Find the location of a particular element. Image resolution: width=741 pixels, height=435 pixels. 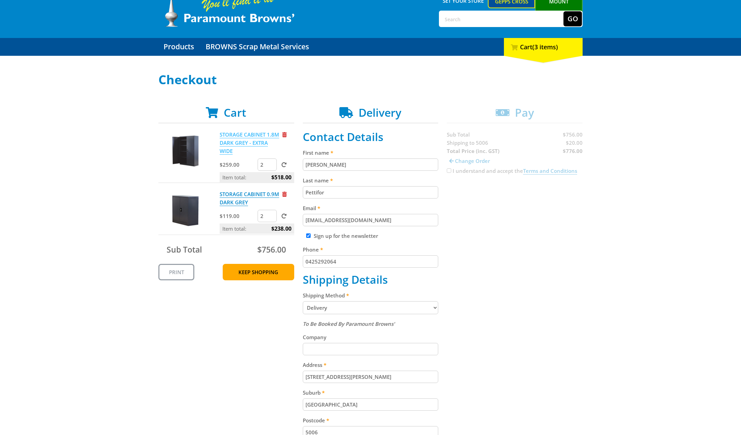

label: Suburb is located at coordinates (370, 392).